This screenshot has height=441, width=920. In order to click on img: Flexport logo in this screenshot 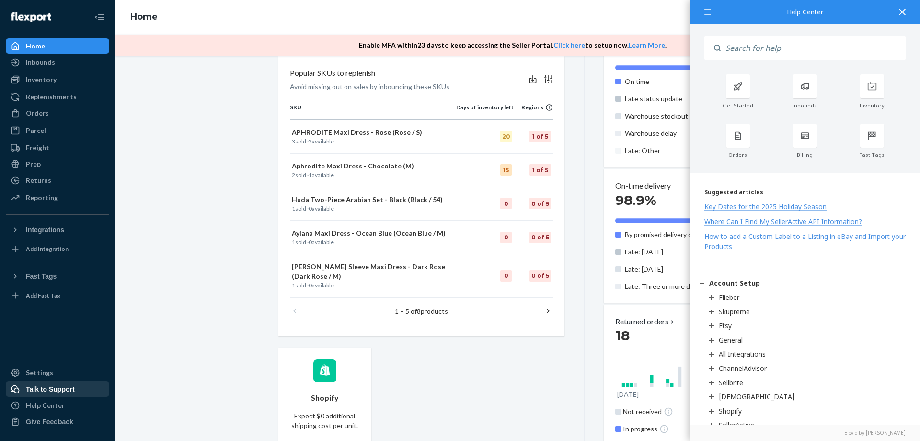, I will do `click(31, 17)`.